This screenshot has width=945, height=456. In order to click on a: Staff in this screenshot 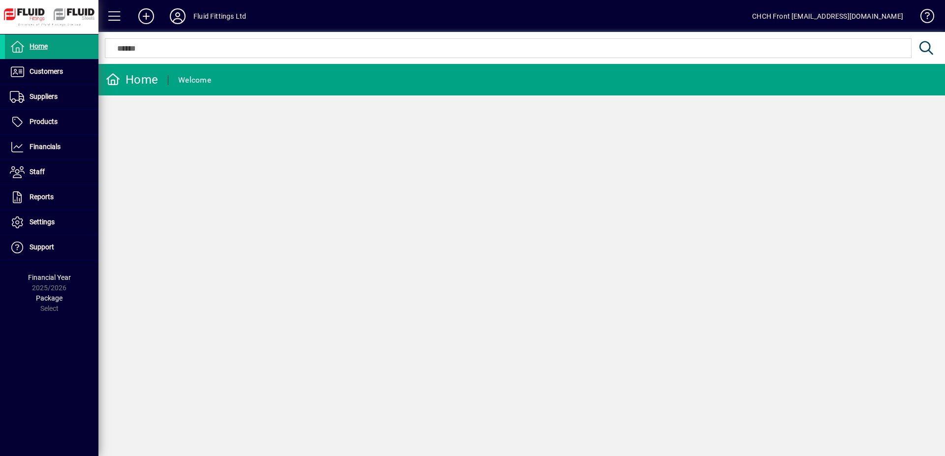, I will do `click(52, 172)`.